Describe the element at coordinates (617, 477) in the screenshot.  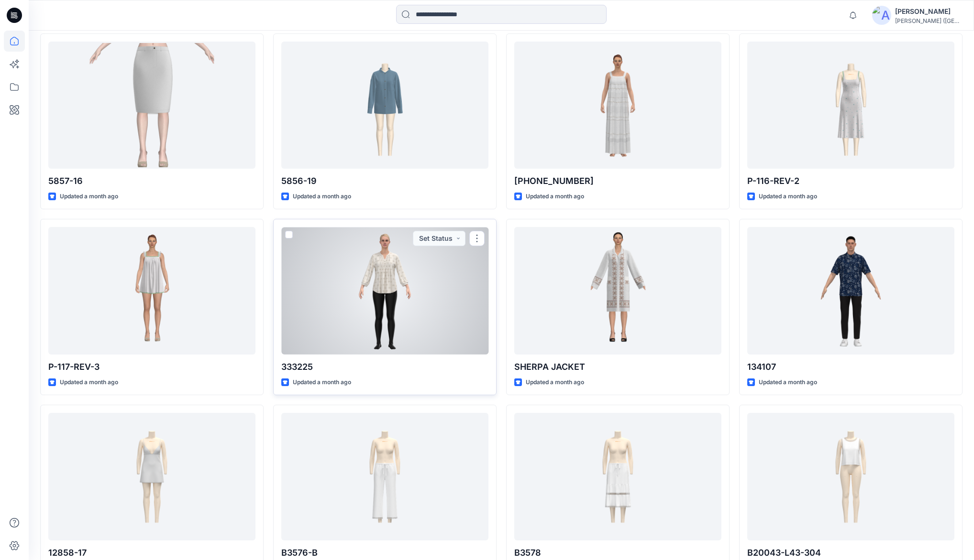
I see `a: B3578` at that location.